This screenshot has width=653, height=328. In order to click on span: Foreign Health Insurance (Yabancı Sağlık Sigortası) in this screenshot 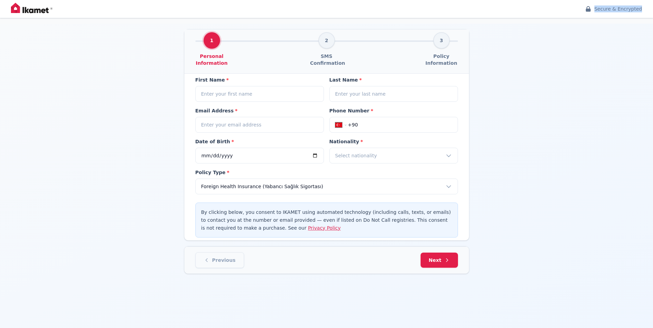, I will do `click(262, 187)`.